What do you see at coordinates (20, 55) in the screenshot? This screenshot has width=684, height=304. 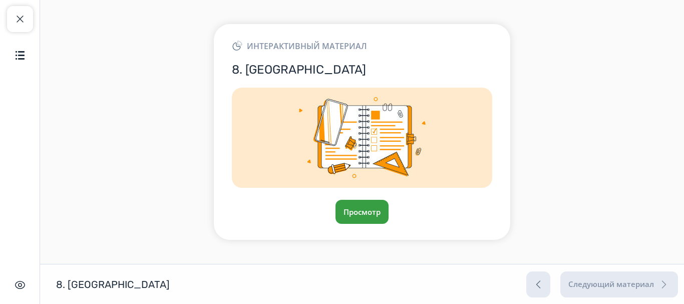 I see `img: Содержание` at bounding box center [20, 55].